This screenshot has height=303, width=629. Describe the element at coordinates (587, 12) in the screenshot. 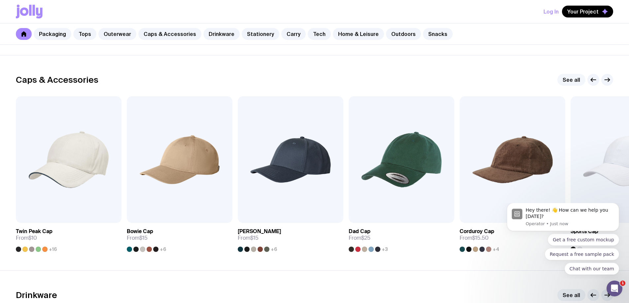

I see `button: Your Project` at that location.